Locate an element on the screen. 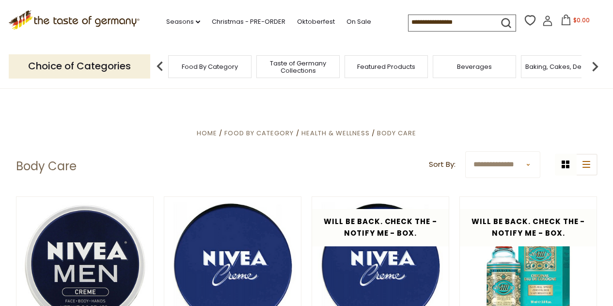  a: Christmas - PRE-ORDER is located at coordinates (249, 22).